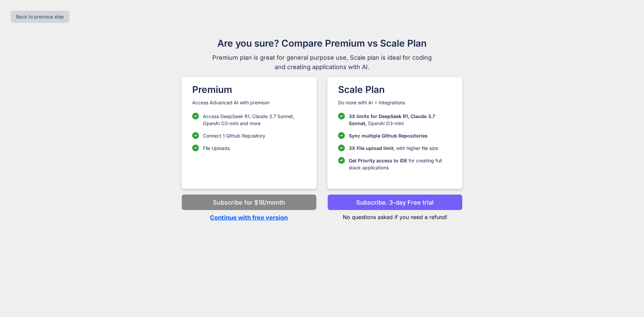  Describe the element at coordinates (395, 202) in the screenshot. I see `p: Subscribe. 3-day Free trial` at that location.